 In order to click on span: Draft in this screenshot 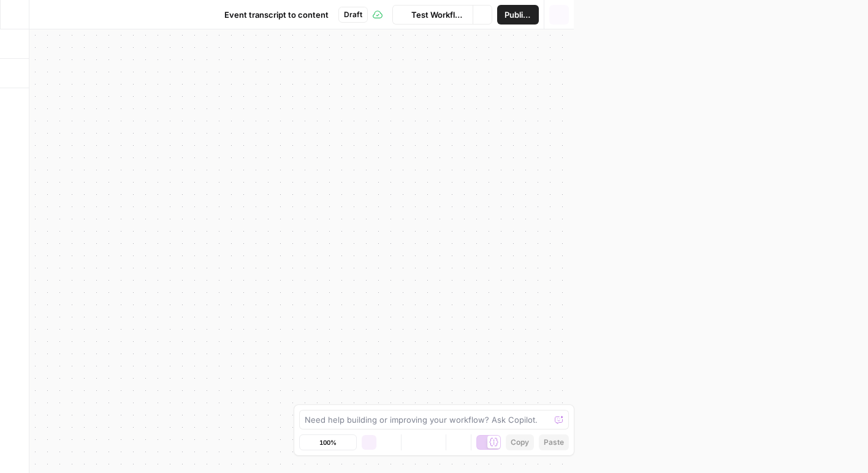, I will do `click(353, 14)`.